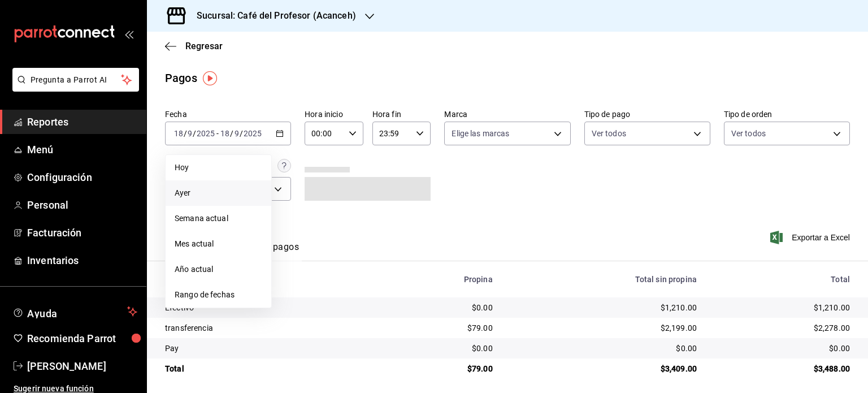 The height and width of the screenshot is (393, 868). What do you see at coordinates (194, 46) in the screenshot?
I see `button: Regresar` at bounding box center [194, 46].